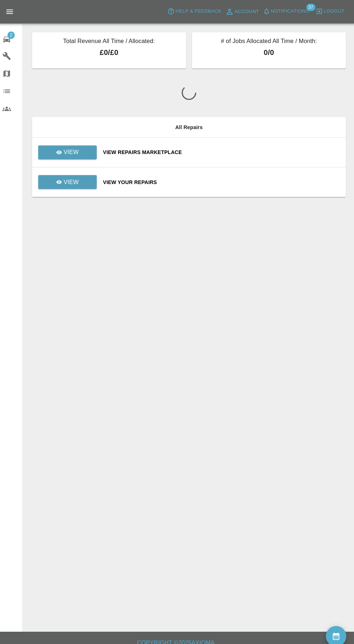 This screenshot has height=644, width=354. Describe the element at coordinates (199, 11) in the screenshot. I see `span: Help & Feedback` at that location.